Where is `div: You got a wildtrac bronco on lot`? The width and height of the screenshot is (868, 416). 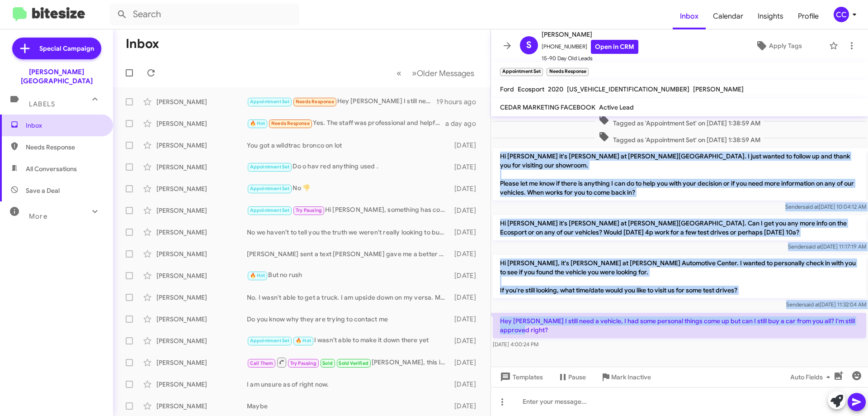
div: You got a wildtrac bronco on lot is located at coordinates (349, 145).